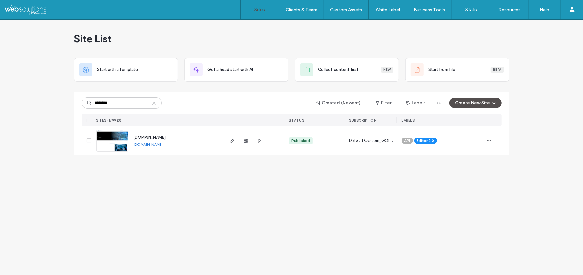  What do you see at coordinates (109, 120) in the screenshot?
I see `span: SITES (1/9923)` at bounding box center [109, 120].